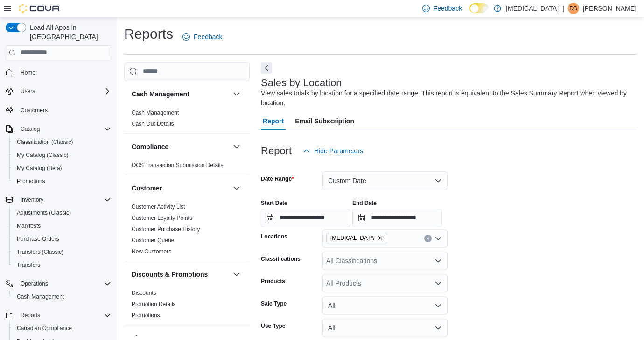 The height and width of the screenshot is (340, 644). What do you see at coordinates (266, 68) in the screenshot?
I see `button: Next` at bounding box center [266, 68].